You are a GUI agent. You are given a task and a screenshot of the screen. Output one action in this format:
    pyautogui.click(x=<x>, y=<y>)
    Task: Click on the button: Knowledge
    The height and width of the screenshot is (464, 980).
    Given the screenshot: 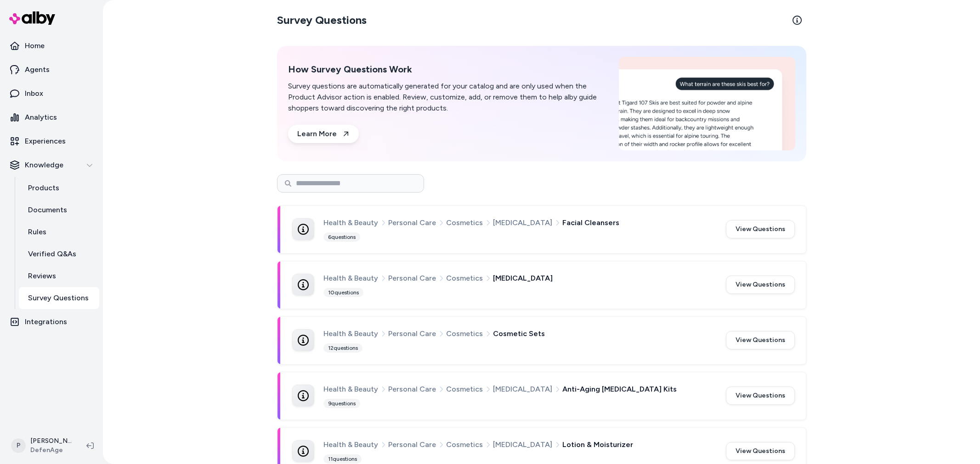 What is the action you would take?
    pyautogui.click(x=51, y=165)
    